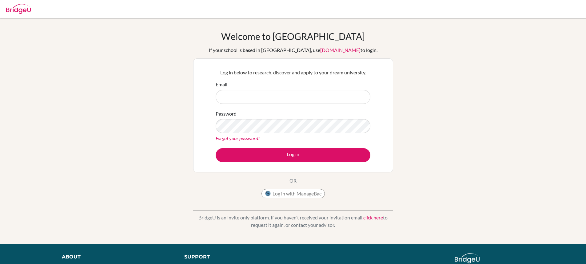 The image size is (586, 264). Describe the element at coordinates (221, 85) in the screenshot. I see `label: Email` at that location.